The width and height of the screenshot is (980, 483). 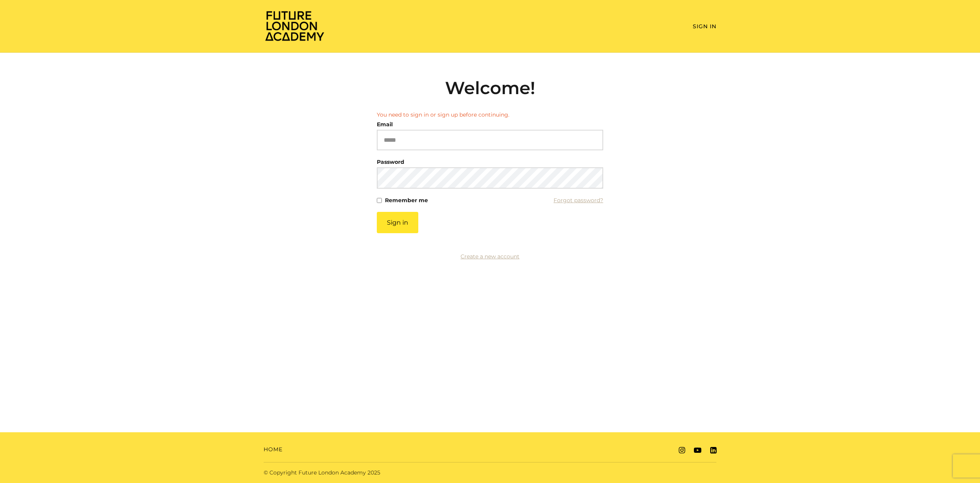 What do you see at coordinates (406, 201) in the screenshot?
I see `label: Remember me` at bounding box center [406, 201].